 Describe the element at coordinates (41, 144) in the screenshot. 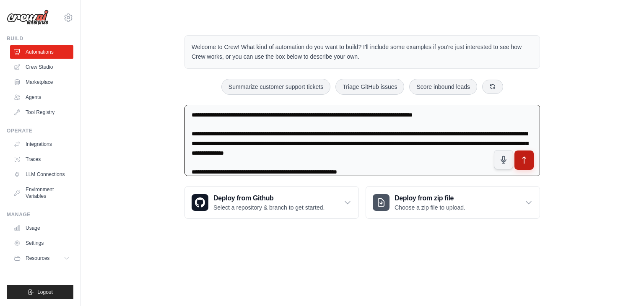

I see `a: Integrations` at that location.